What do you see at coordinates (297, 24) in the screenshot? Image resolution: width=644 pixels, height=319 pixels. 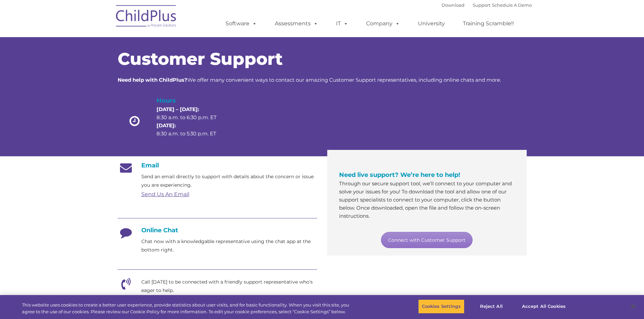 I see `a: Assessments` at bounding box center [297, 24].